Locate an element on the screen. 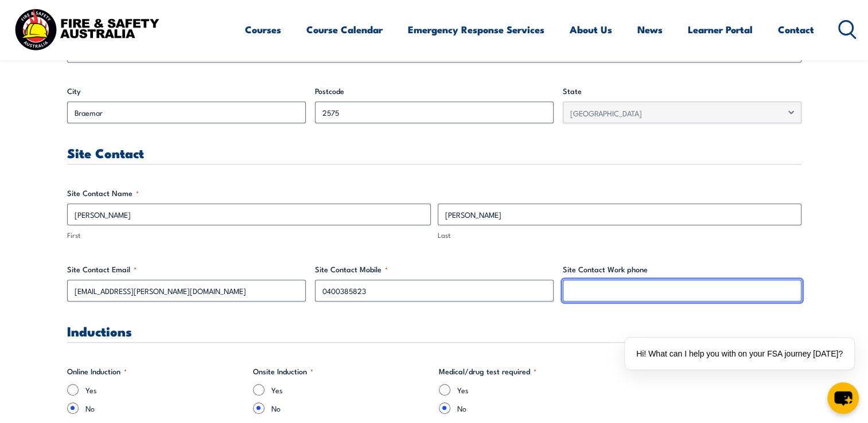 The height and width of the screenshot is (423, 868). label: Site Contact Work phone is located at coordinates (682, 269).